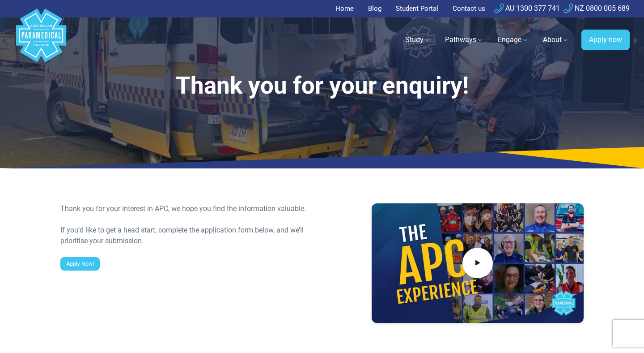  Describe the element at coordinates (527, 8) in the screenshot. I see `a: AU 1300 377 741` at that location.